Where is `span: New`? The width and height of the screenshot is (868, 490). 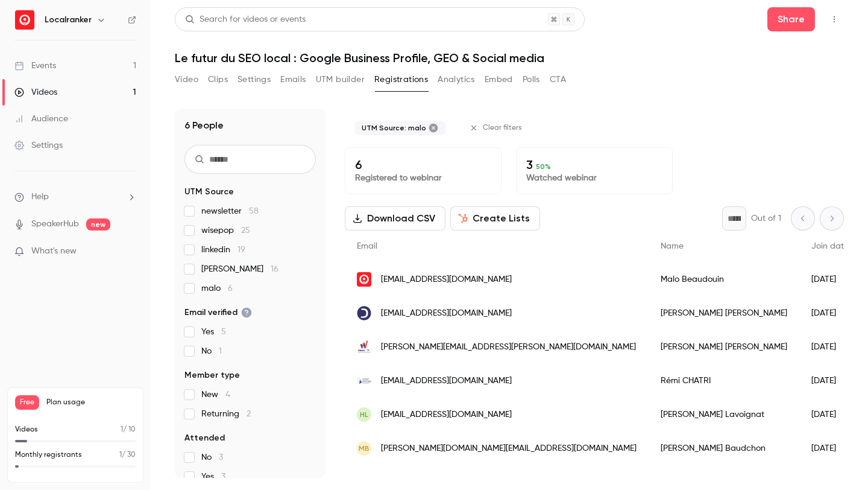
span: New is located at coordinates (216, 395).